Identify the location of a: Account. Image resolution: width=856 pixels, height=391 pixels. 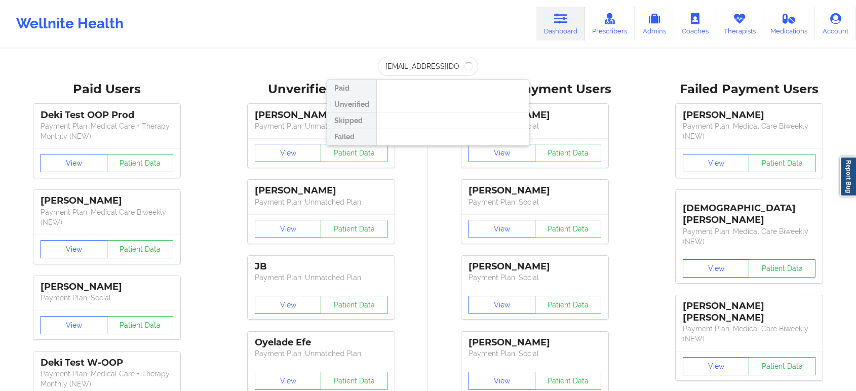
(835, 24).